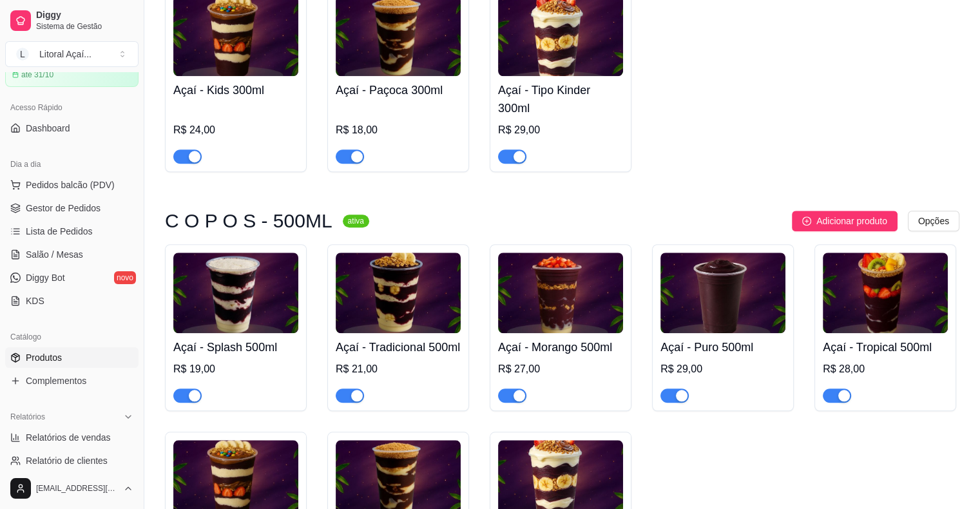  I want to click on span: Relatórios, so click(28, 417).